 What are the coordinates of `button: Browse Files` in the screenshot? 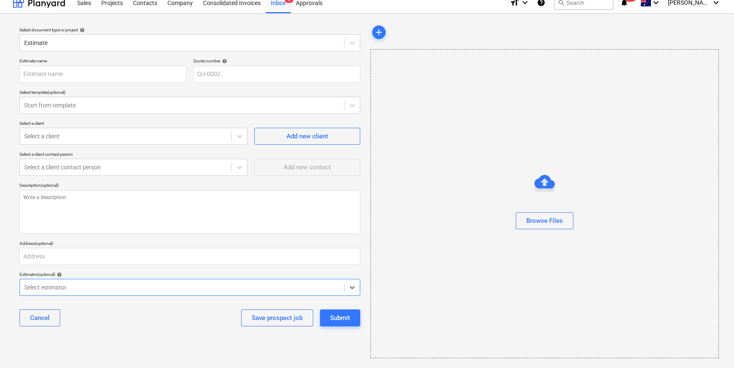 It's located at (545, 221).